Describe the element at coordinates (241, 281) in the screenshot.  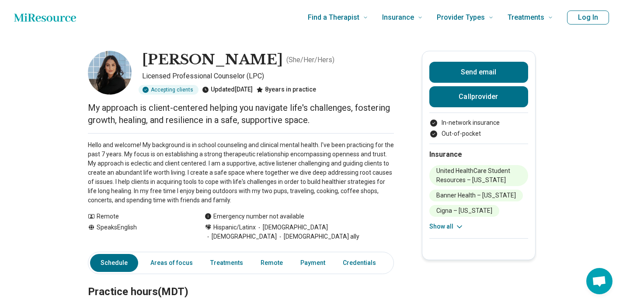
I see `h2: Practice hours (MDT)` at that location.